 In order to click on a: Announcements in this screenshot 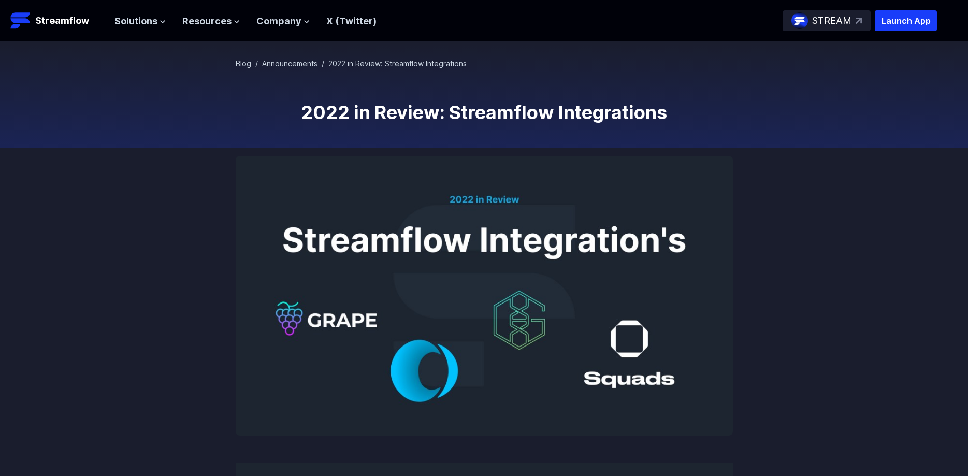, I will do `click(290, 63)`.